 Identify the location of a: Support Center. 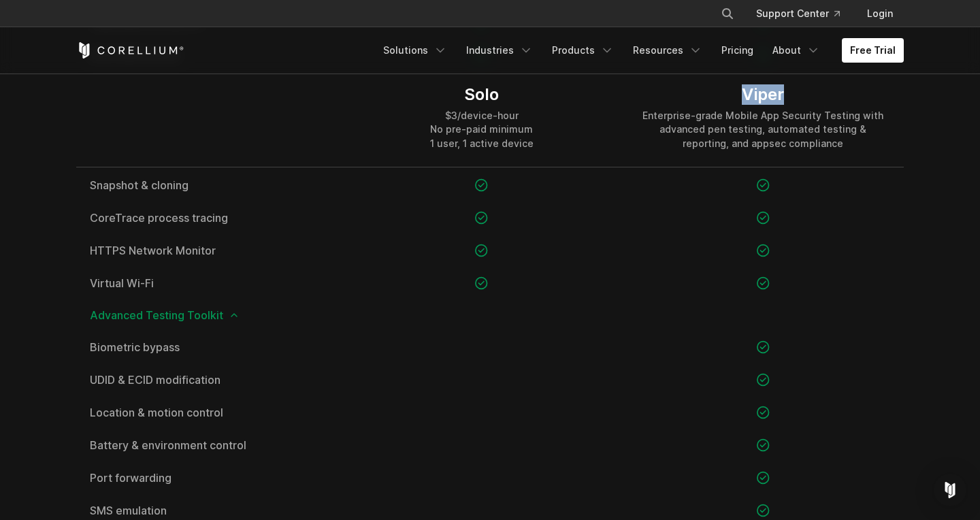
(797, 14).